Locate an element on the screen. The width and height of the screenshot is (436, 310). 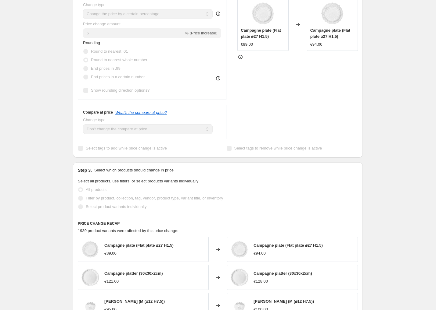
span: Round to nearest .01 is located at coordinates (109, 51).